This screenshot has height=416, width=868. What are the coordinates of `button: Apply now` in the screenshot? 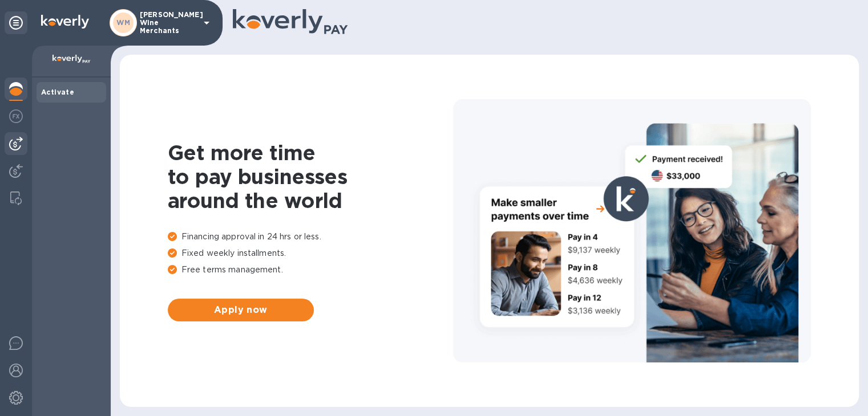 It's located at (241, 310).